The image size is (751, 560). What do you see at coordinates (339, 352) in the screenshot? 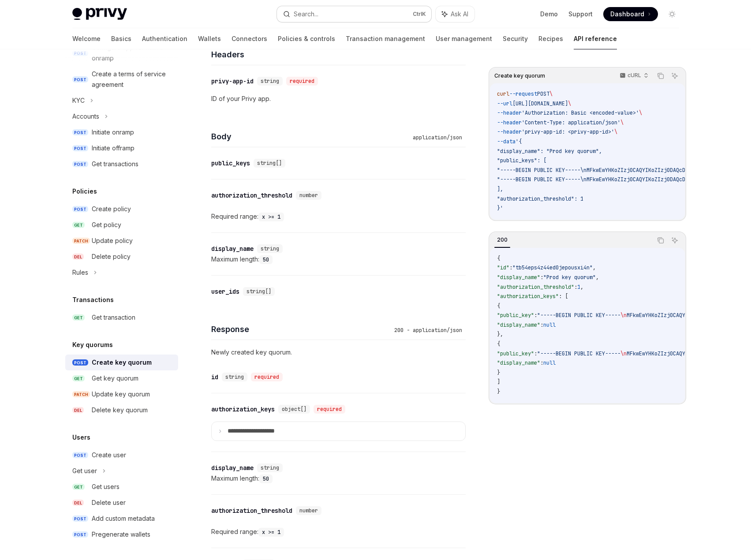
I see `p: Newly created key quorum.` at bounding box center [339, 352].